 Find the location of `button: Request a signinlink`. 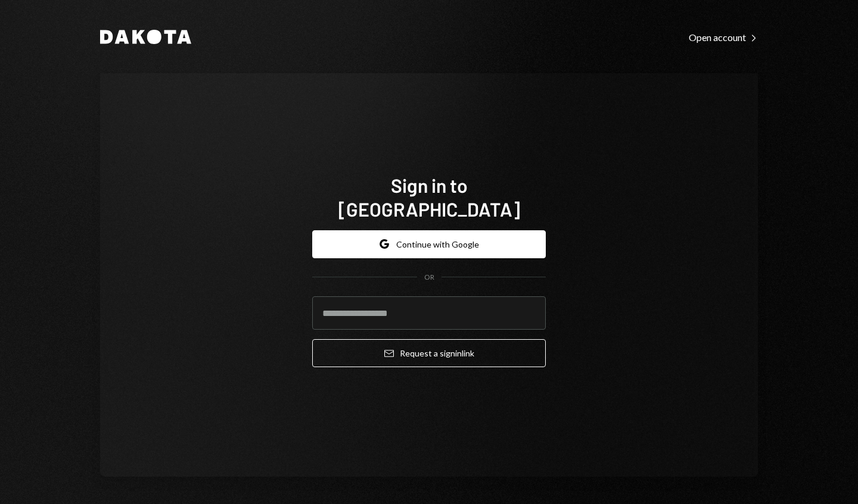

button: Request a signinlink is located at coordinates (429, 353).